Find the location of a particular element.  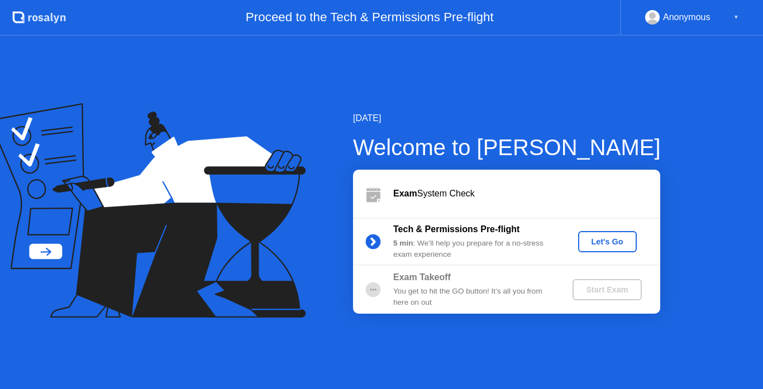

b: Exam Takeoff is located at coordinates (422, 277).